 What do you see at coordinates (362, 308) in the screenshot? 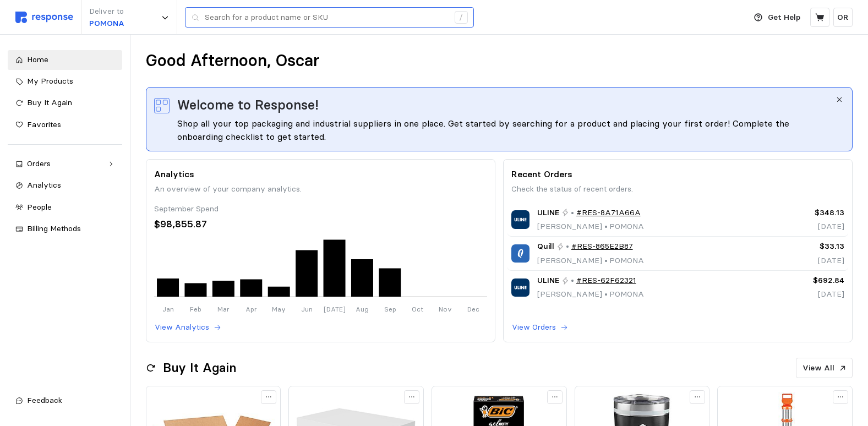
I see `tspan: Aug` at bounding box center [362, 308].